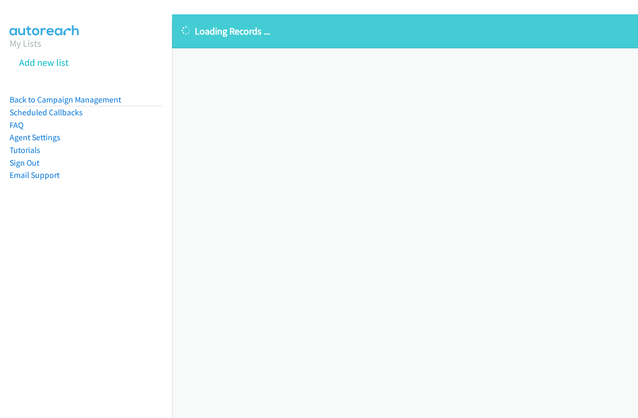 This screenshot has height=418, width=638. Describe the element at coordinates (25, 150) in the screenshot. I see `a: Tutorials` at that location.